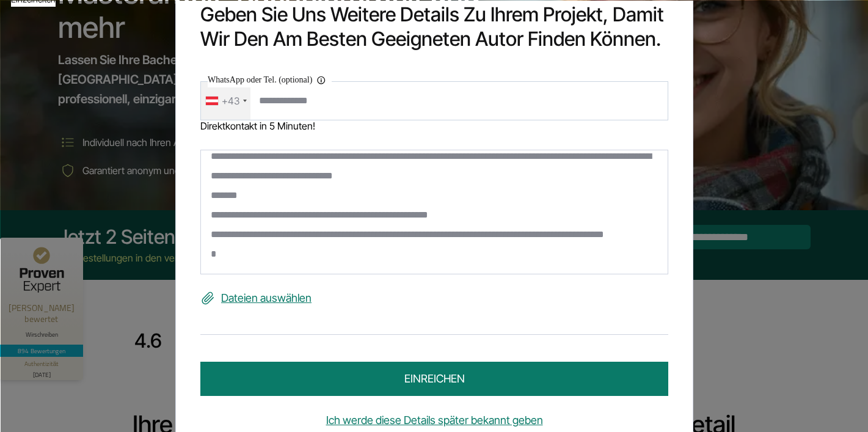 The image size is (868, 432). What do you see at coordinates (269, 80) in the screenshot?
I see `label: WhatsApp oder Tel. (optional)` at bounding box center [269, 80].